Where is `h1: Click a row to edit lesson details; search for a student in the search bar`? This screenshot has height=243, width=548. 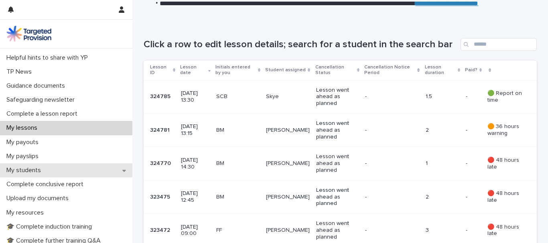
h1: Click a row to edit lesson details; search for a student in the search bar is located at coordinates (300, 45).